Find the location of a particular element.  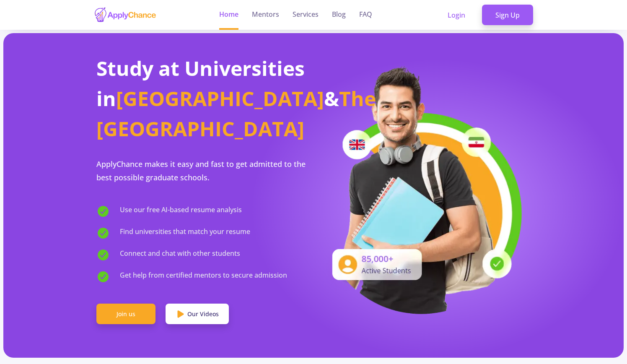

span: ApplyChance makes it easy and fast to get admitted to the best possible graduate schools. is located at coordinates (201, 171).